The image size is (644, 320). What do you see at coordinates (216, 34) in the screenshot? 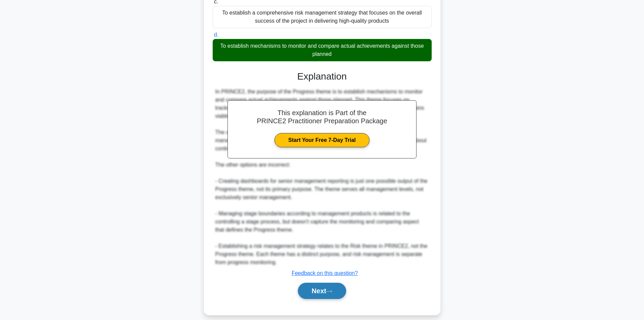
I see `span: d.` at bounding box center [216, 34].